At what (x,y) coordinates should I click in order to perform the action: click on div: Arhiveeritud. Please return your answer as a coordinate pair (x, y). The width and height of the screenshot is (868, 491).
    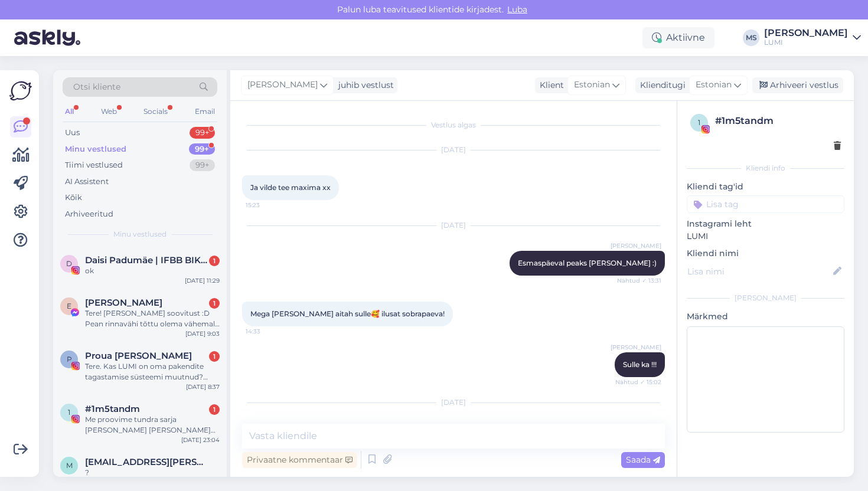
    Looking at the image, I should click on (89, 214).